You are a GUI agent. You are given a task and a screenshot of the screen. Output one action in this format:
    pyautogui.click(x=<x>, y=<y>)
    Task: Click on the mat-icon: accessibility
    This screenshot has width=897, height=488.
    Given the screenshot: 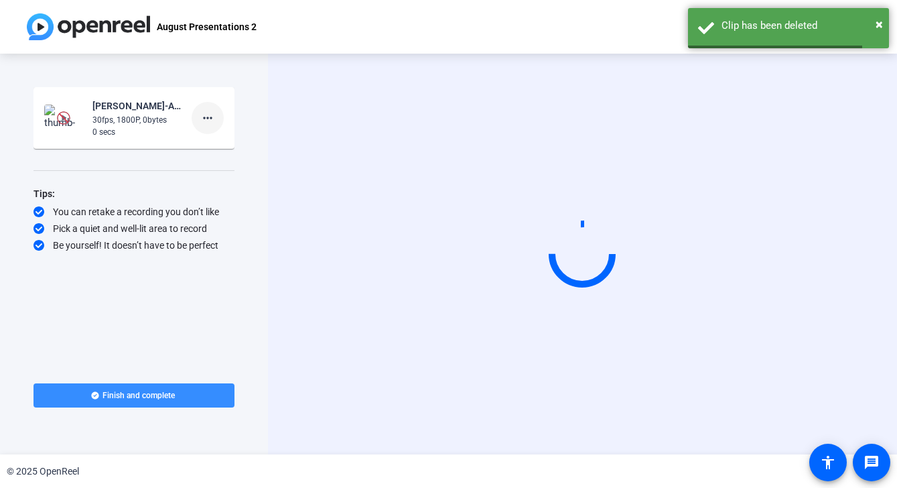 What is the action you would take?
    pyautogui.click(x=828, y=462)
    